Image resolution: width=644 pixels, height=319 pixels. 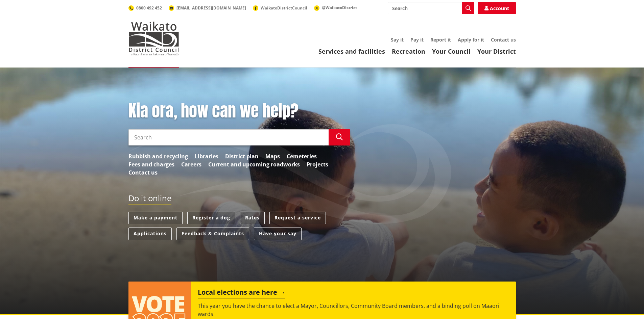 I want to click on a: WaikatoDistrictCouncil, so click(x=280, y=8).